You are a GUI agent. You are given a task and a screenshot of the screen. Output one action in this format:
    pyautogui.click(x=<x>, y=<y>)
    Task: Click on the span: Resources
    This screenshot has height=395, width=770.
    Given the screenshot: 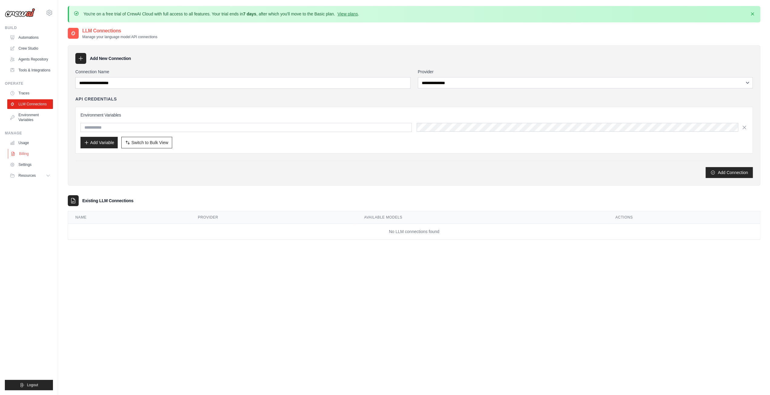 What is the action you would take?
    pyautogui.click(x=27, y=175)
    